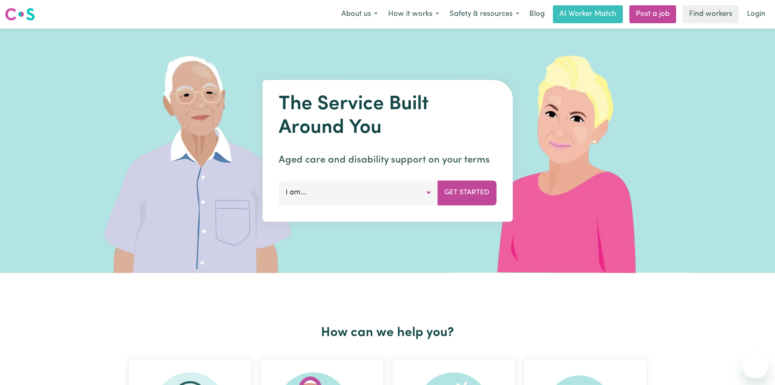 This screenshot has height=385, width=775. What do you see at coordinates (388, 333) in the screenshot?
I see `h2: How can we help you?` at bounding box center [388, 333].